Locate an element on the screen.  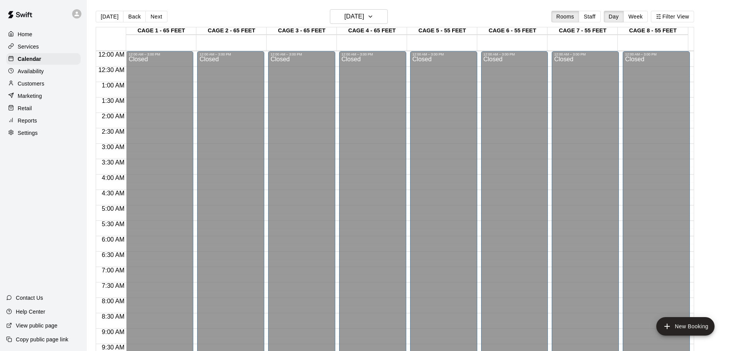
p: Customers is located at coordinates (31, 84).